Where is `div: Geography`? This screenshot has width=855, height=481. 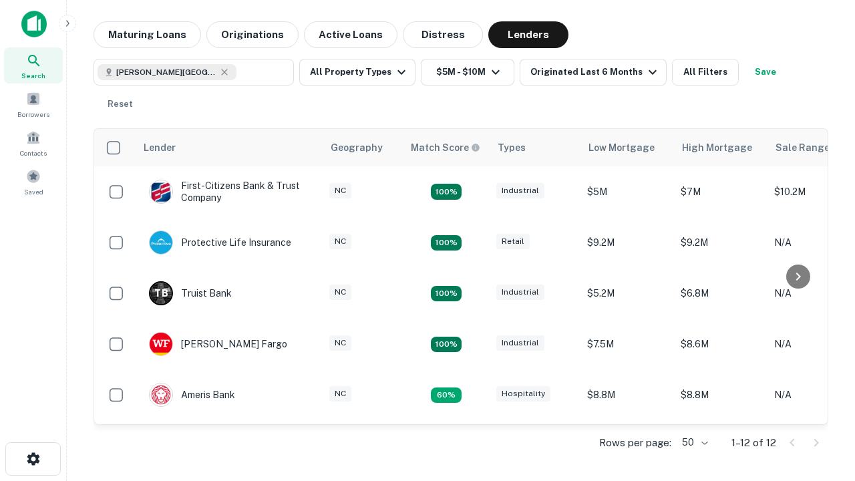
div: Geography is located at coordinates (357, 148).